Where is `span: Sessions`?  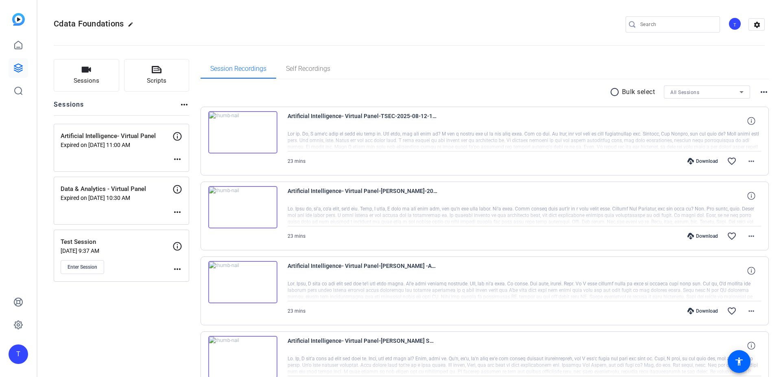 span: Sessions is located at coordinates (86, 81).